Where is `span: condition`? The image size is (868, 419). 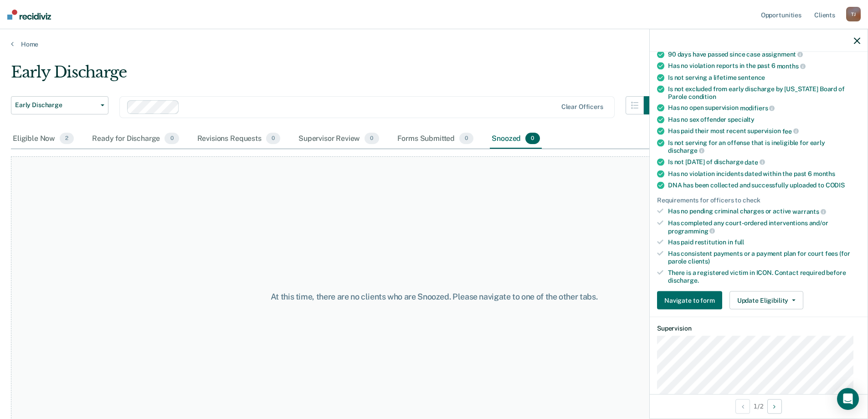
span: condition is located at coordinates (702, 96).